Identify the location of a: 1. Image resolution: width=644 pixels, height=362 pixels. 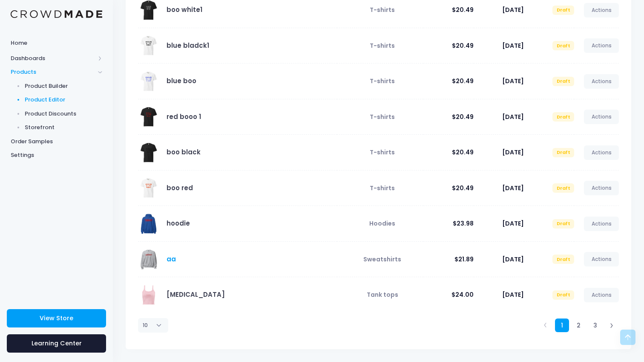
(562, 325).